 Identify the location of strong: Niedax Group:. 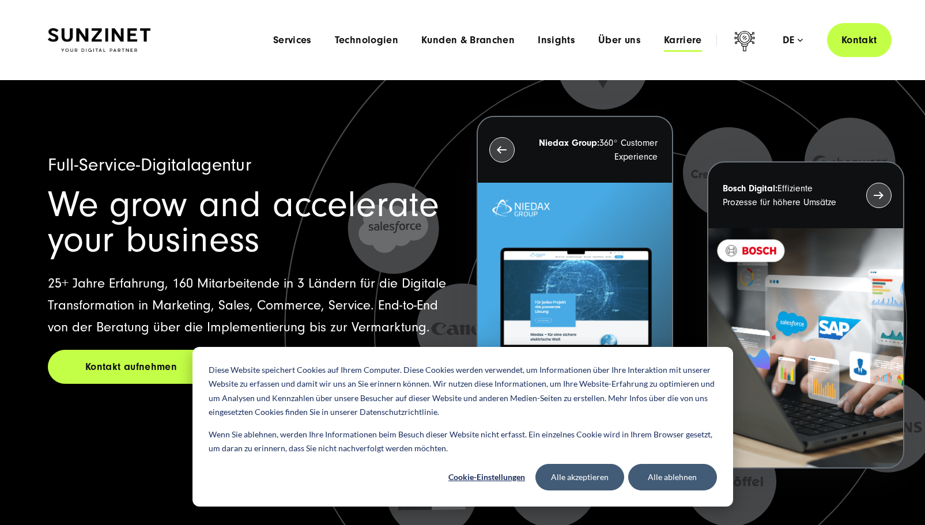
(569, 143).